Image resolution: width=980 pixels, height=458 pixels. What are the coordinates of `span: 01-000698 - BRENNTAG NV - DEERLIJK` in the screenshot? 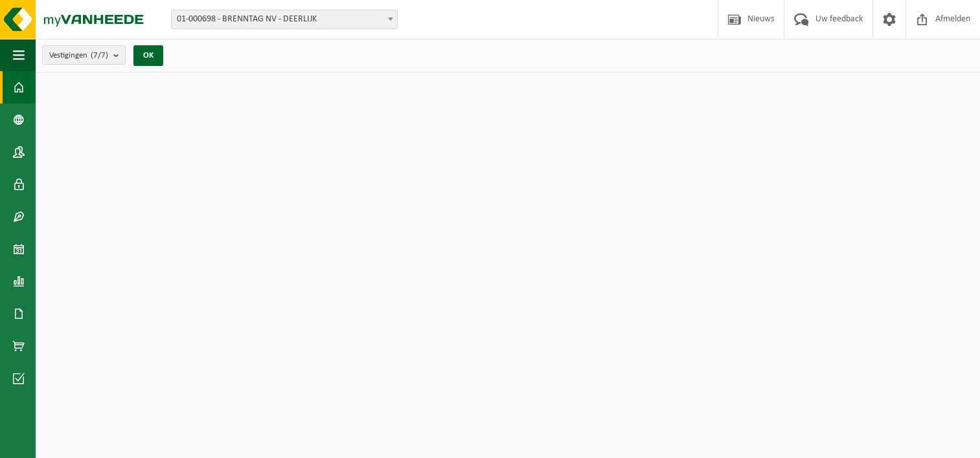 It's located at (284, 19).